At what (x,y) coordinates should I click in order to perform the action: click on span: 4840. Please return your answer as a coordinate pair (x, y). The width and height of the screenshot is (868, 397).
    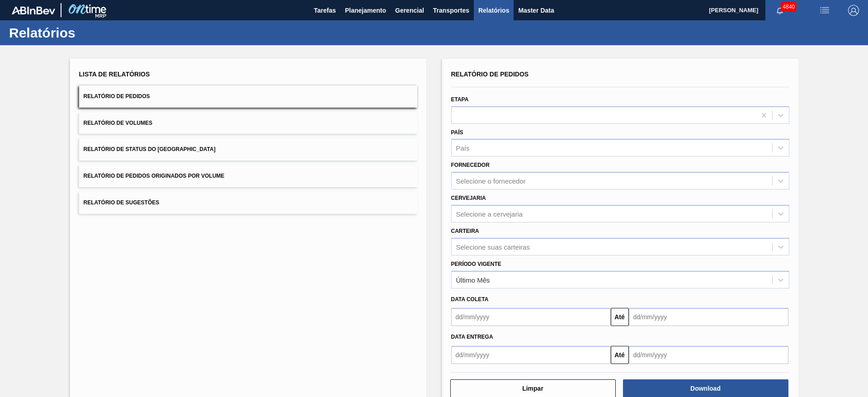
    Looking at the image, I should click on (788, 7).